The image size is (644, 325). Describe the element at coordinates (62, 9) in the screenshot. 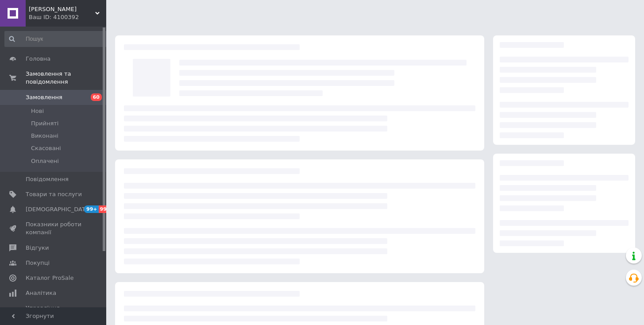

I see `span: Терра Флора` at that location.